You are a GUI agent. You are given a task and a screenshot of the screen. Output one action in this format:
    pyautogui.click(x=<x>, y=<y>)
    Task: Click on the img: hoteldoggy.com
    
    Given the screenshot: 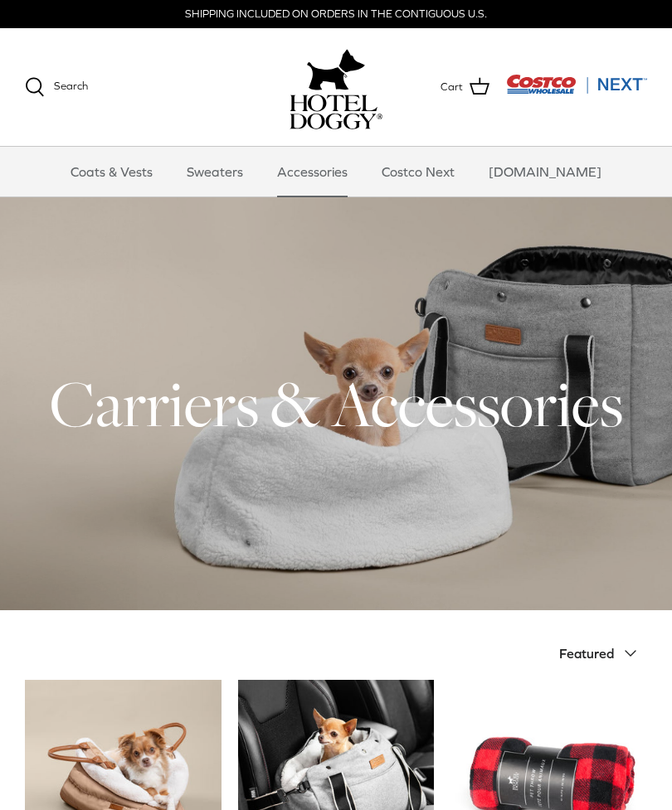 What is the action you would take?
    pyautogui.click(x=336, y=69)
    